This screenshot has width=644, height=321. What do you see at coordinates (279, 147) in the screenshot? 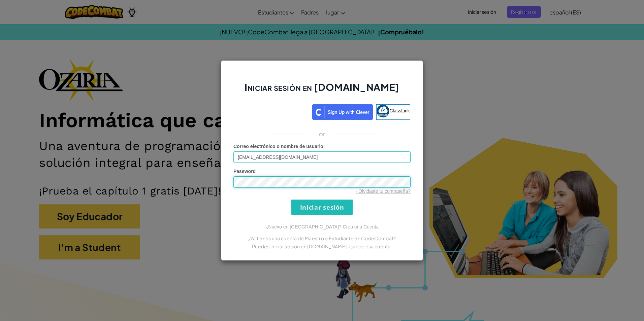
I see `span: Correo electrónico o nombre de usuario` at bounding box center [279, 147].